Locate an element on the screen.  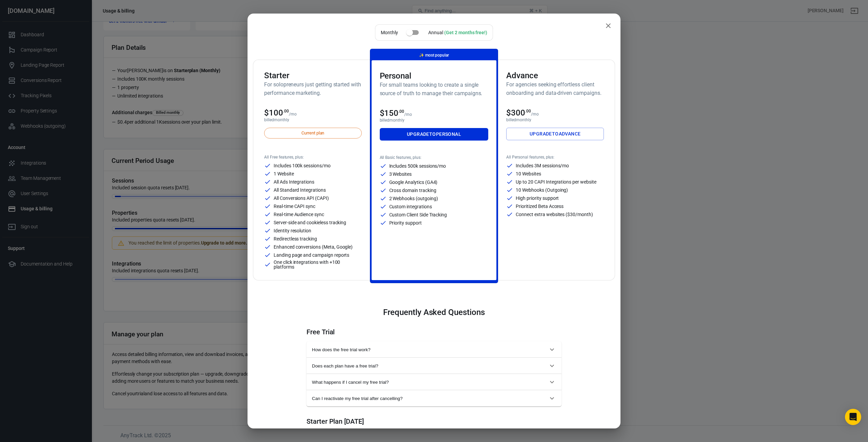
p: All Basic features, plus: is located at coordinates (434, 158).